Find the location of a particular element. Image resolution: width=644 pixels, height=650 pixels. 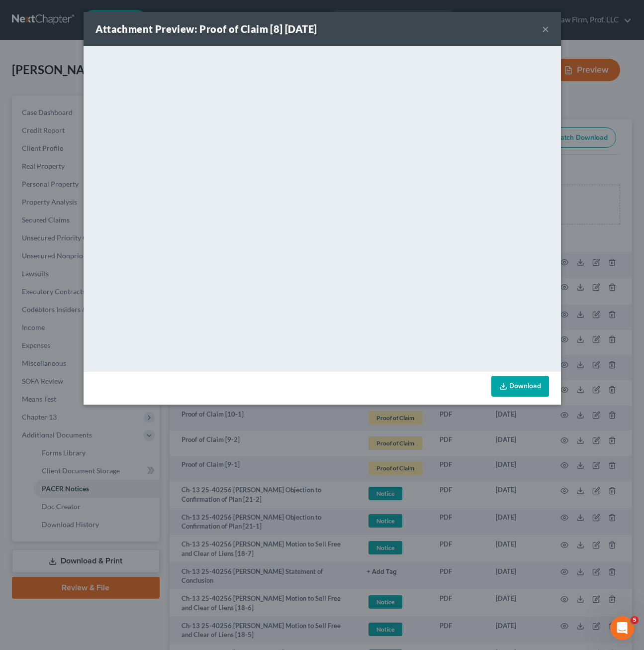

a: Download is located at coordinates (520, 386).